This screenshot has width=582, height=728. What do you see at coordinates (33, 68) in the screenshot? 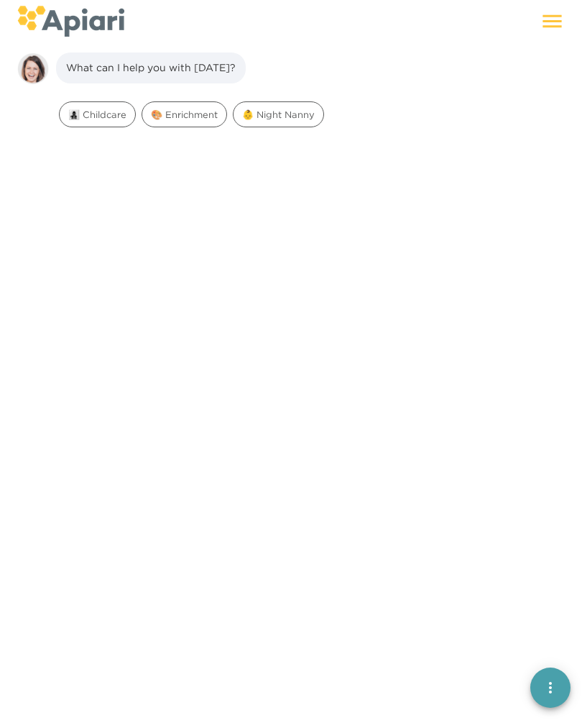
I see `img: amy.37686e0395c82528988e.png` at bounding box center [33, 68].